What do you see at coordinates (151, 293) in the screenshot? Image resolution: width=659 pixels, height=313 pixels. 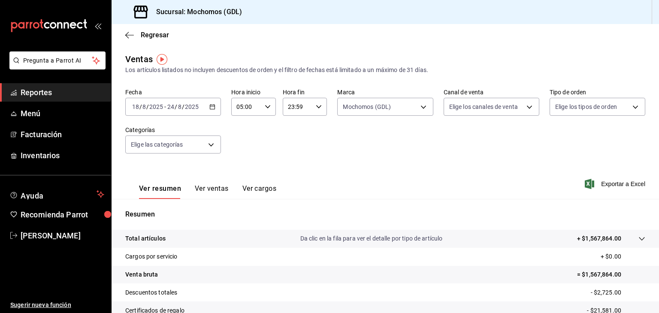 I see `p: Descuentos totales` at bounding box center [151, 293].